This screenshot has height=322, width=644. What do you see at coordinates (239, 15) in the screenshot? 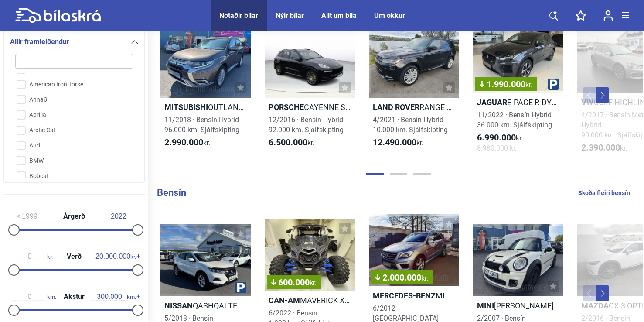
I see `div: Notaðir bílar` at bounding box center [239, 15].